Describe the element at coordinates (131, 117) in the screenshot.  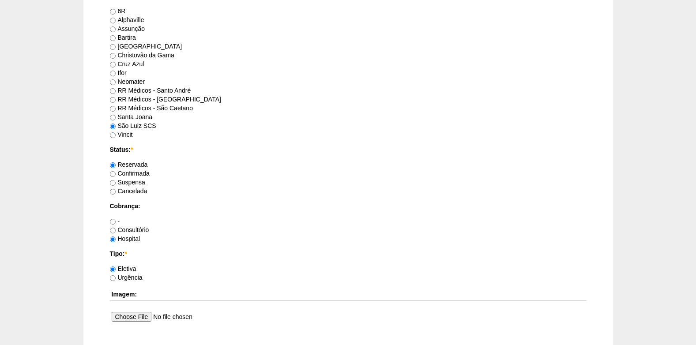
I see `label: Santa Joana` at that location.